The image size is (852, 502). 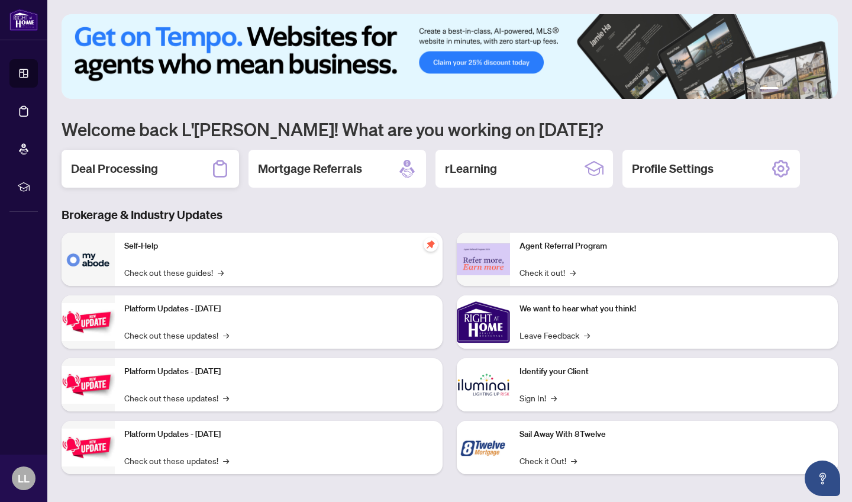 I want to click on button: 4, so click(x=804, y=89).